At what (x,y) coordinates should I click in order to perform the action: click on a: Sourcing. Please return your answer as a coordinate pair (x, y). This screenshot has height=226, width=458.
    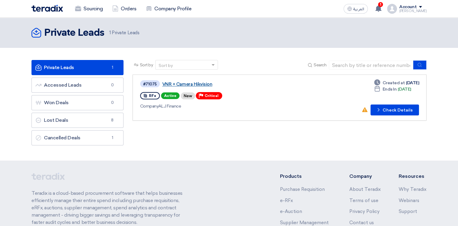
    Looking at the image, I should click on (89, 9).